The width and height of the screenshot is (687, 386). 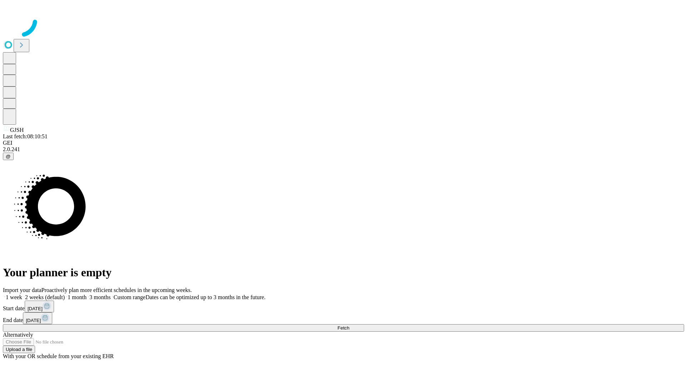 I want to click on span: Proactively plan more efficient schedules in the upcoming weeks., so click(x=117, y=290).